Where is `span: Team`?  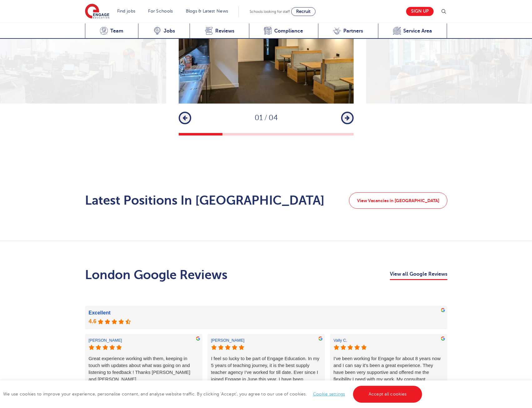 span: Team is located at coordinates (117, 31).